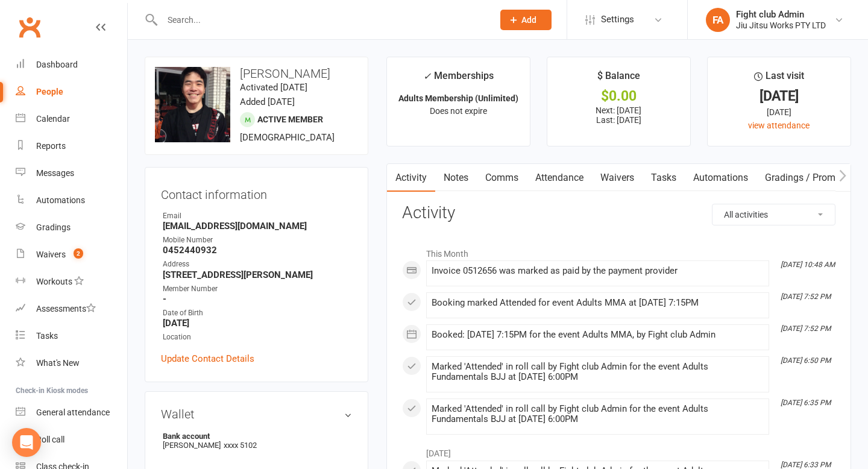 The image size is (868, 469). Describe the element at coordinates (71, 254) in the screenshot. I see `a: Waivers 2` at that location.